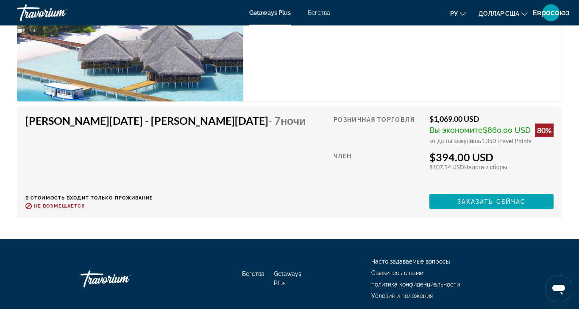  Describe the element at coordinates (507, 130) in the screenshot. I see `span: $860.00 USD` at that location.